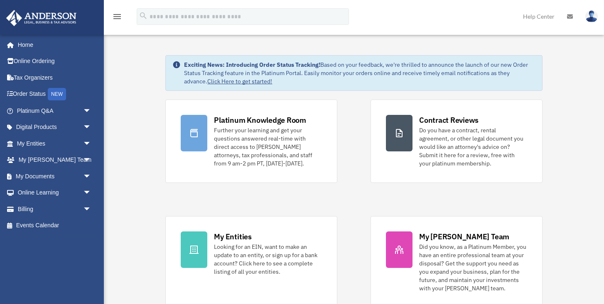 The width and height of the screenshot is (604, 304). What do you see at coordinates (591, 16) in the screenshot?
I see `img: User Pic` at bounding box center [591, 16].